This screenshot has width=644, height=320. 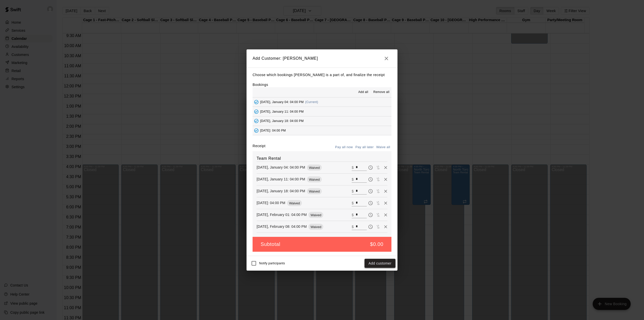 What do you see at coordinates (260, 85) in the screenshot?
I see `label: Bookings` at bounding box center [260, 85].